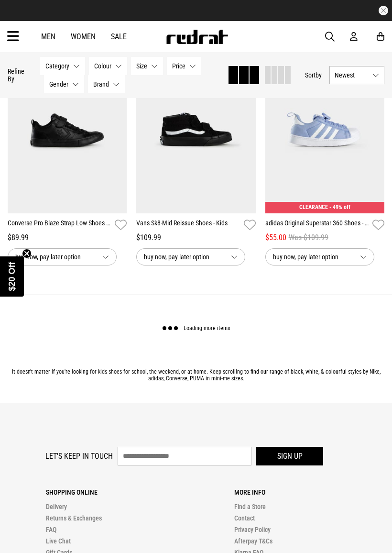 The width and height of the screenshot is (392, 553). I want to click on span: Newest, so click(351, 75).